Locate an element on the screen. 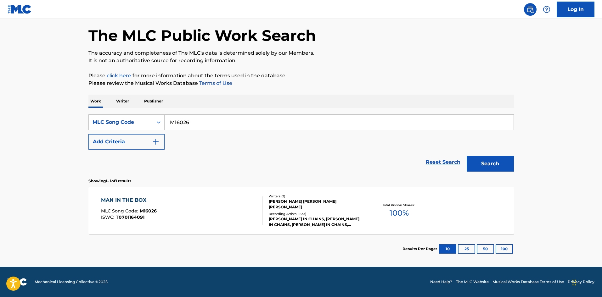  span: M16026 is located at coordinates (148, 211).